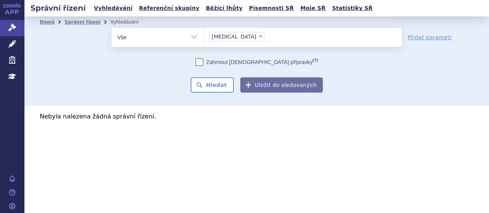 The width and height of the screenshot is (489, 213). What do you see at coordinates (430, 37) in the screenshot?
I see `a: Přidat parametr` at bounding box center [430, 37].